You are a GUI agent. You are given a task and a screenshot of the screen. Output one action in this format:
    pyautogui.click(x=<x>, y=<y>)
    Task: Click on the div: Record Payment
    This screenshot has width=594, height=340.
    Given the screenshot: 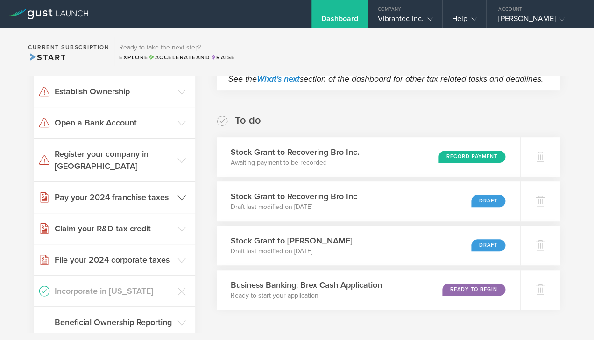 What is the action you would take?
    pyautogui.click(x=472, y=157)
    